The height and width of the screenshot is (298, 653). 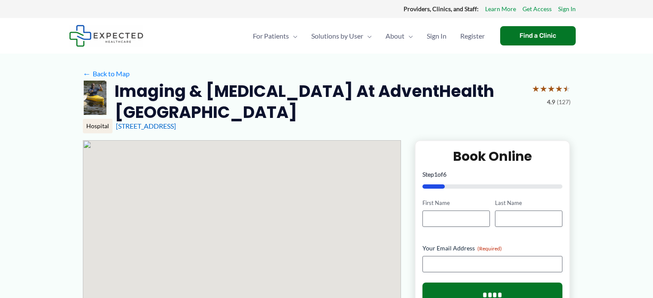 I want to click on a: ←Back to Map, so click(x=106, y=74).